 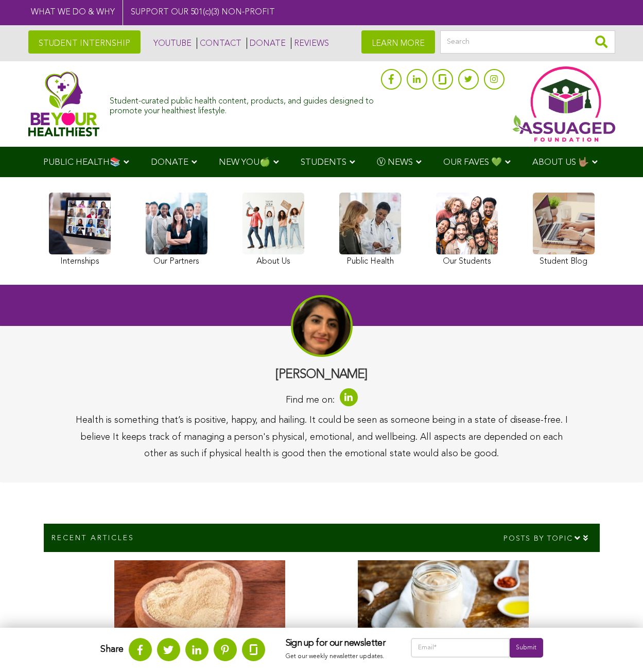 What do you see at coordinates (394, 162) in the screenshot?
I see `span: Ⓥ NEWS` at bounding box center [394, 162].